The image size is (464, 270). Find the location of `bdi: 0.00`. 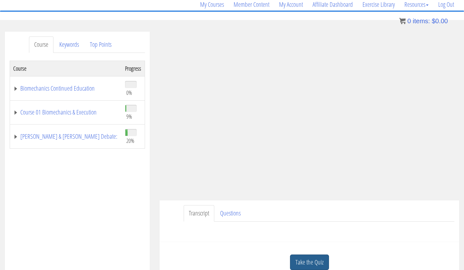

bdi: 0.00 is located at coordinates (440, 21).